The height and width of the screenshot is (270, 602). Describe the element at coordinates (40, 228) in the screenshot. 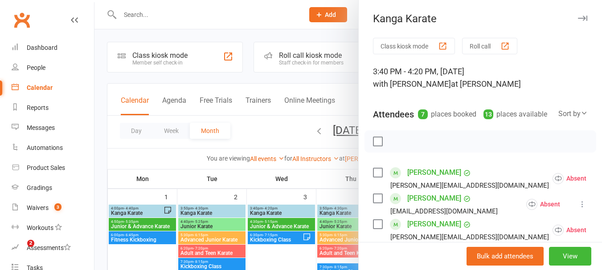

I see `div: Workouts` at that location.